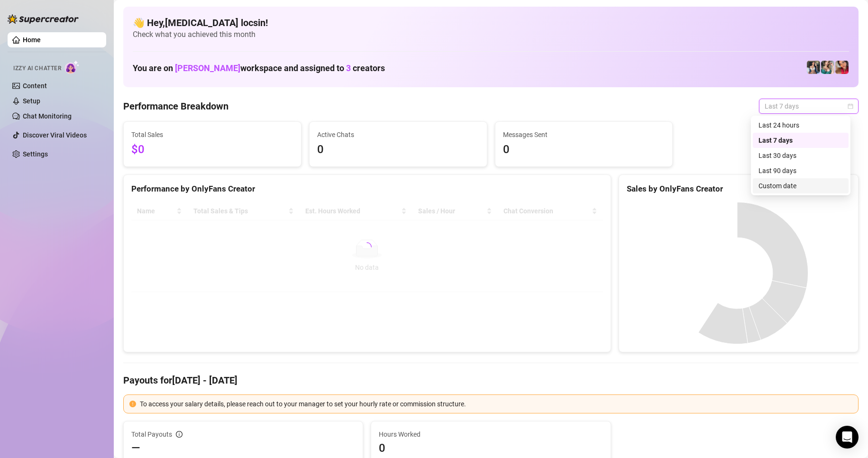 Image resolution: width=868 pixels, height=458 pixels. Describe the element at coordinates (47, 116) in the screenshot. I see `a: Chat Monitoring` at that location.